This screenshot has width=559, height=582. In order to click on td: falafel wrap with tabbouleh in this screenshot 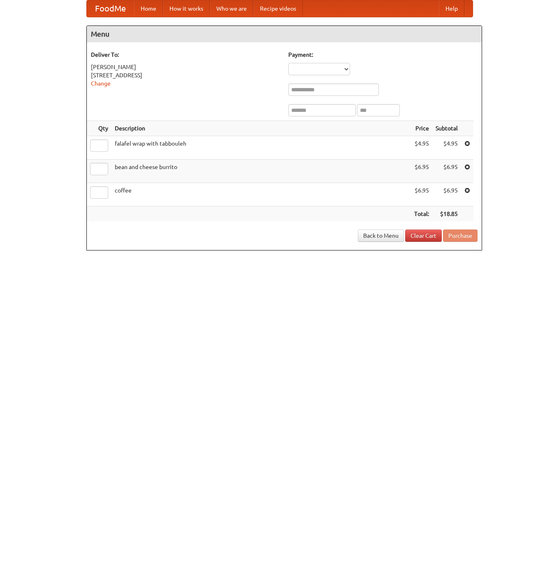, I will do `click(261, 148)`.